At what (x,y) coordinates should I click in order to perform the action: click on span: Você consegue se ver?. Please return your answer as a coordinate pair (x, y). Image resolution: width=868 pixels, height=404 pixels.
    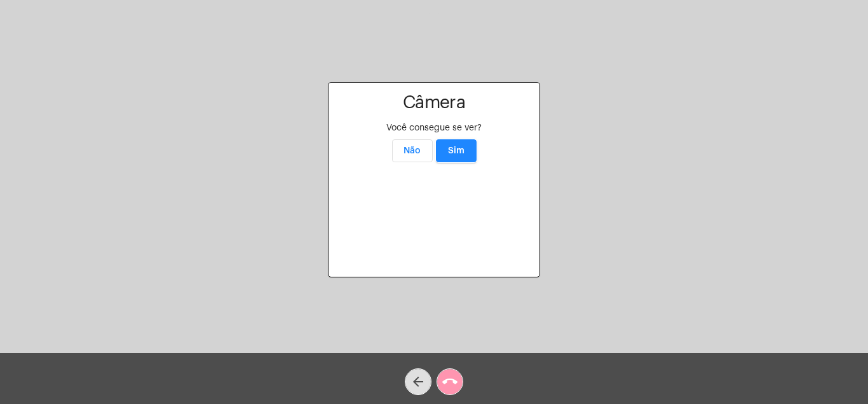
    Looking at the image, I should click on (434, 128).